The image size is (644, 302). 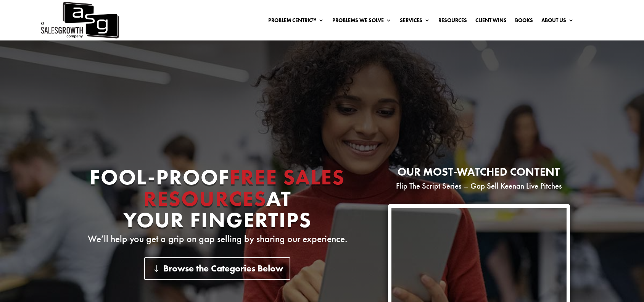 I want to click on a: Problem Centric™, so click(x=296, y=22).